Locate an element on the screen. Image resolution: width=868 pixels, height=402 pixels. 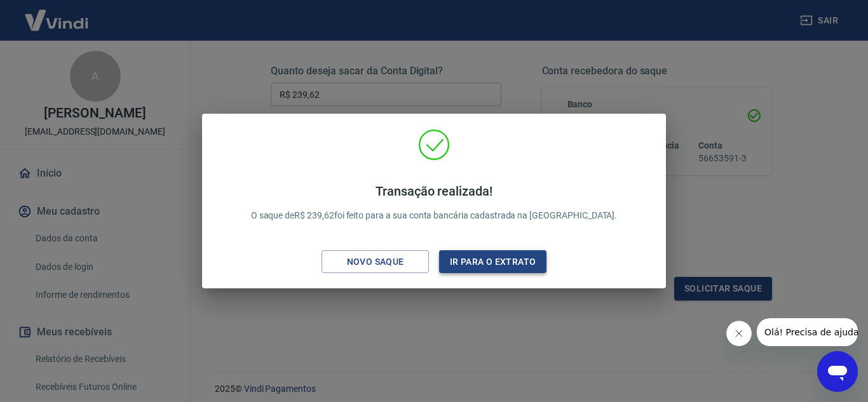
h4: Transação realizada! is located at coordinates (434, 191).